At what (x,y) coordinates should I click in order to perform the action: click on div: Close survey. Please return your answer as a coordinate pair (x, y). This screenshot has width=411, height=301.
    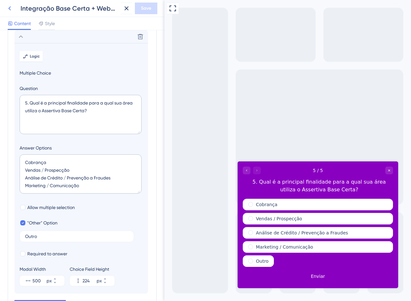
    Looking at the image, I should click on (152, 9).